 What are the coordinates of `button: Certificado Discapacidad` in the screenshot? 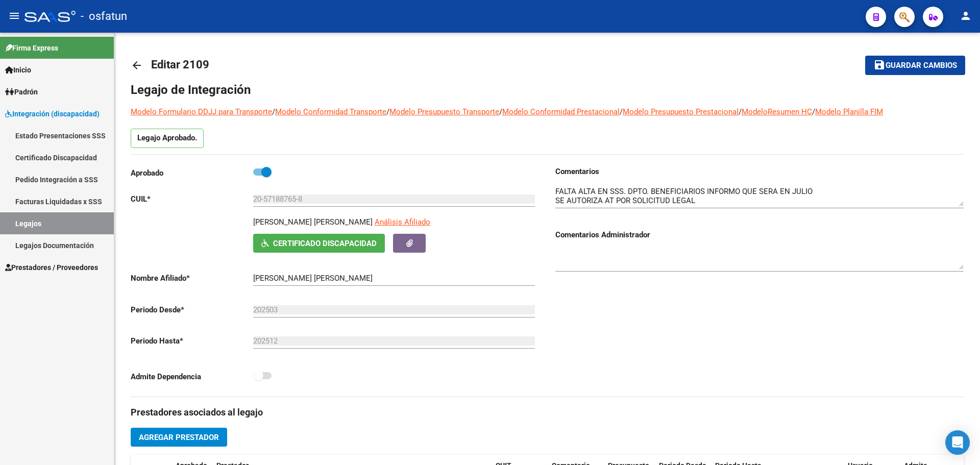 It's located at (319, 243).